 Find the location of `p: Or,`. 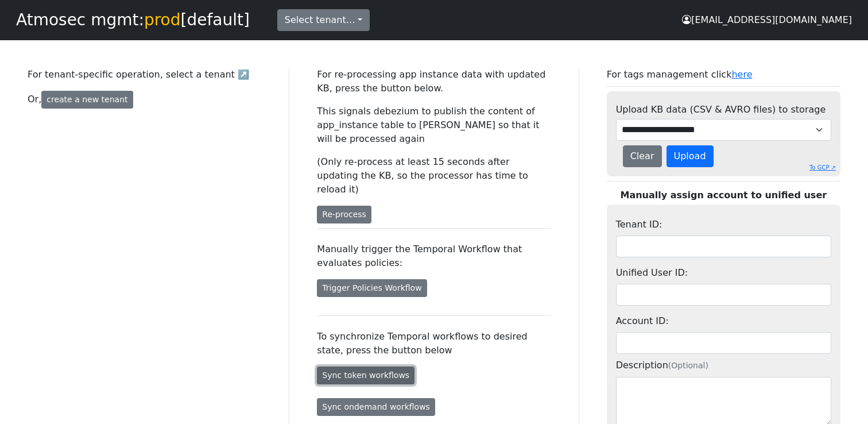

p: Or, is located at coordinates (144, 100).